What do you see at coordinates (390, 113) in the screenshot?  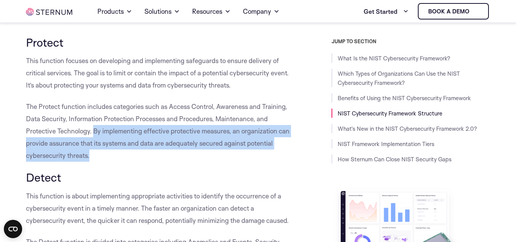 I see `a: NIST Cybersecurity Framework Structure` at bounding box center [390, 113].